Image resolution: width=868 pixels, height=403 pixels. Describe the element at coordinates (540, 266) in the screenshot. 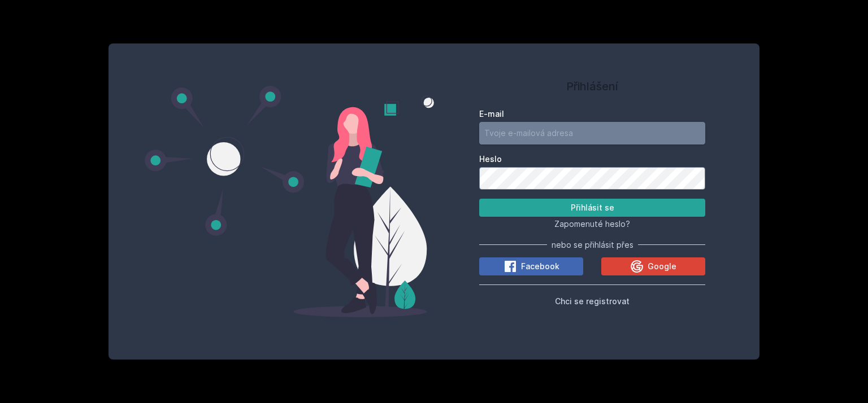

I see `span: Facebook` at that location.